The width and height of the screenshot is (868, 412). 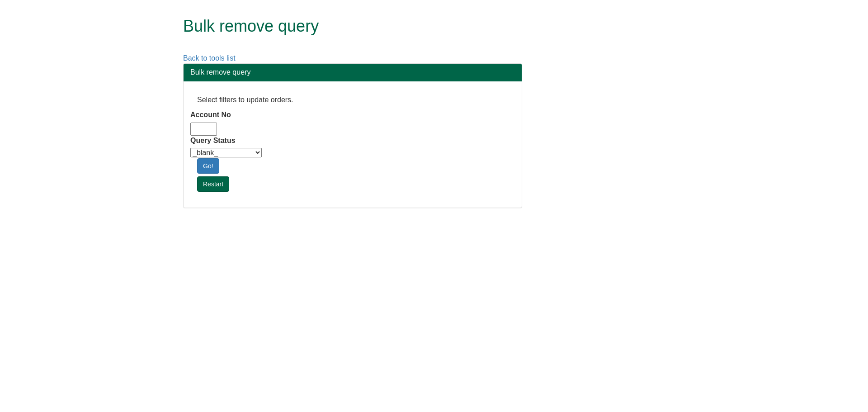 What do you see at coordinates (210, 115) in the screenshot?
I see `label: Account No` at bounding box center [210, 115].